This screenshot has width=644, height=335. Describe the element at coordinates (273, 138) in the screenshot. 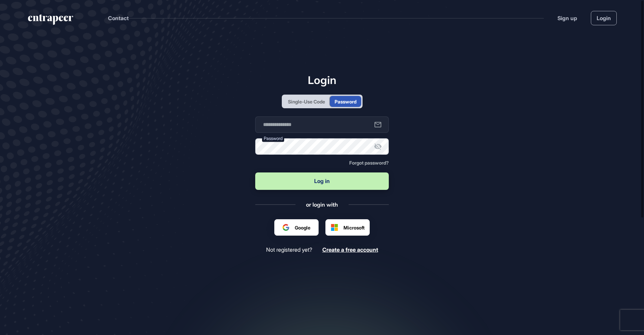

I see `label: Password` at that location.